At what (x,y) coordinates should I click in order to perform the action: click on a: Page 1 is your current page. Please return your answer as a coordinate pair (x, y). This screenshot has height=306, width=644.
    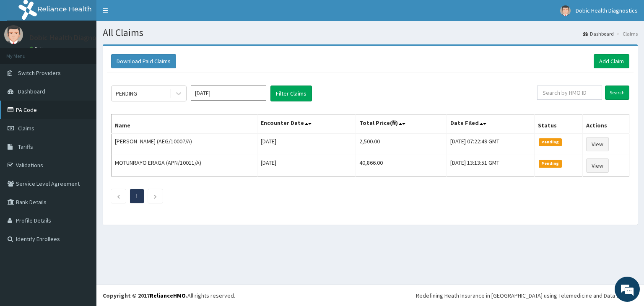
    Looking at the image, I should click on (137, 196).